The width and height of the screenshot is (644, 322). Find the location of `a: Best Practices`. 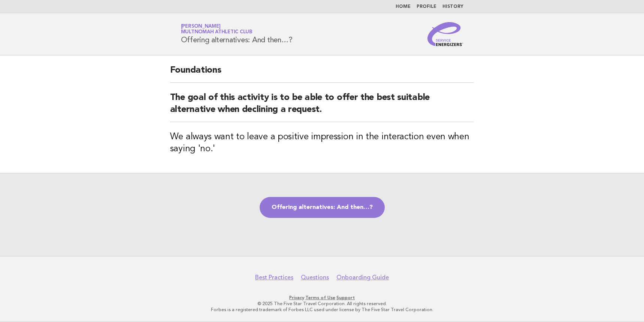

a: Best Practices is located at coordinates (274, 277).